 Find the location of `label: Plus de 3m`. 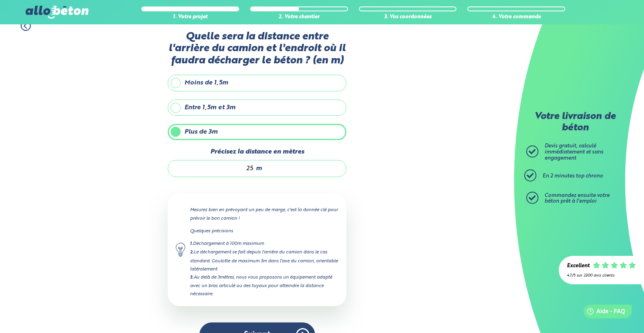

label: Plus de 3m is located at coordinates (257, 132).